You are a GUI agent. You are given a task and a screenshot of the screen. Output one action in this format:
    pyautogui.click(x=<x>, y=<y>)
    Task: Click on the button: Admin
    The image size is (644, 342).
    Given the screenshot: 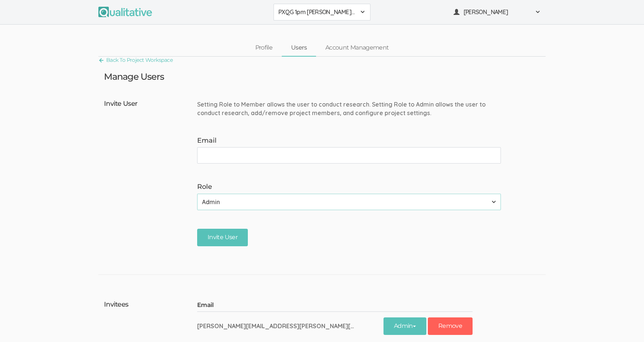 What is the action you would take?
    pyautogui.click(x=405, y=326)
    